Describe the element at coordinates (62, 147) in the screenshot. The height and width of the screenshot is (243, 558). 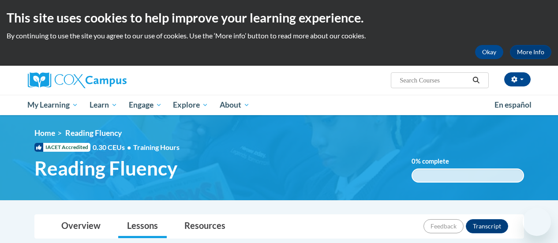
I see `span: IACET Accredited` at that location.